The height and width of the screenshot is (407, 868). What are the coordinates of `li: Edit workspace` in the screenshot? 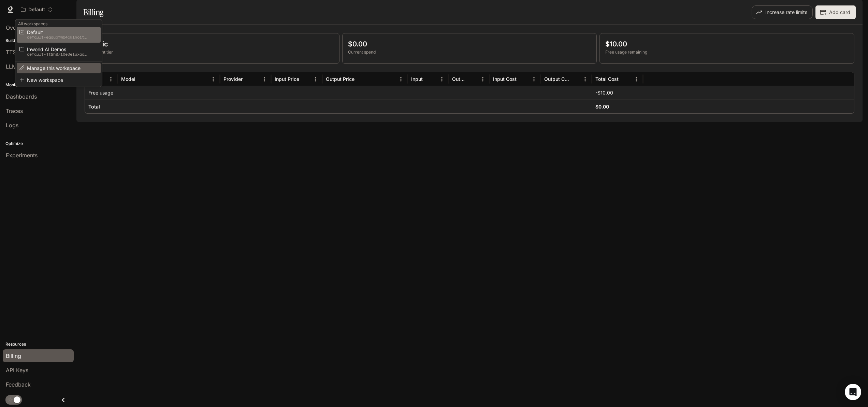 It's located at (59, 68).